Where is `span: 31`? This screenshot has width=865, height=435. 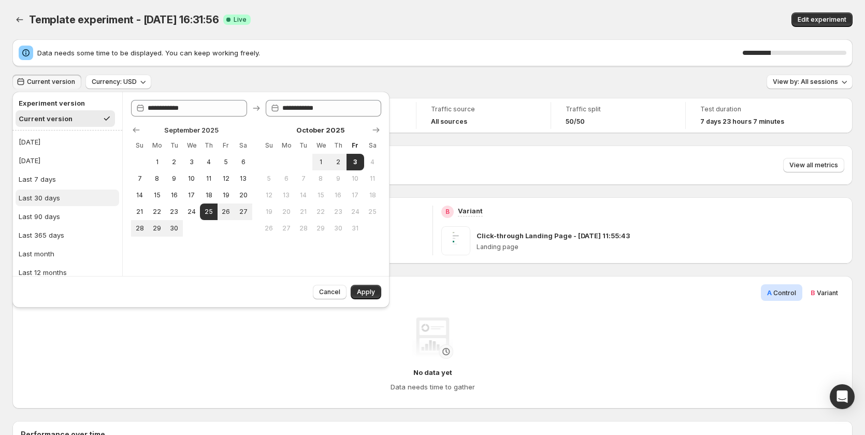 span: 31 is located at coordinates (355, 228).